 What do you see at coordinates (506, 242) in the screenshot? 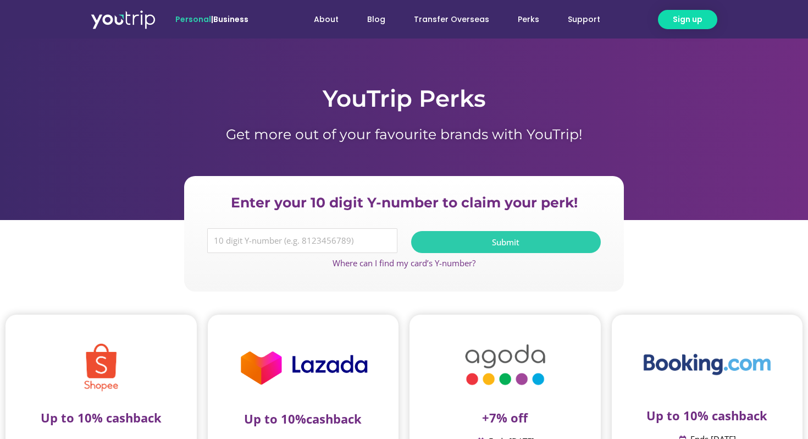
I see `span: Submit` at bounding box center [506, 242].